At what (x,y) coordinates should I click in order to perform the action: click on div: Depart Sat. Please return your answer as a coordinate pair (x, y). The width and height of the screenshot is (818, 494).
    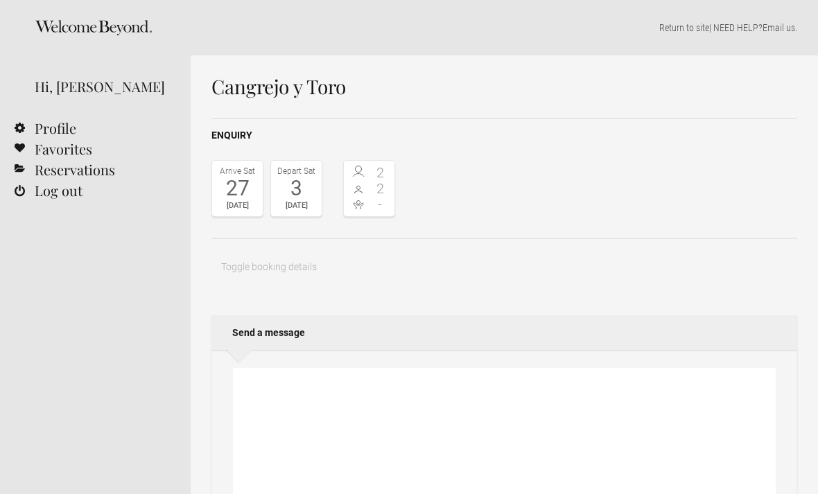
    Looking at the image, I should click on (296, 171).